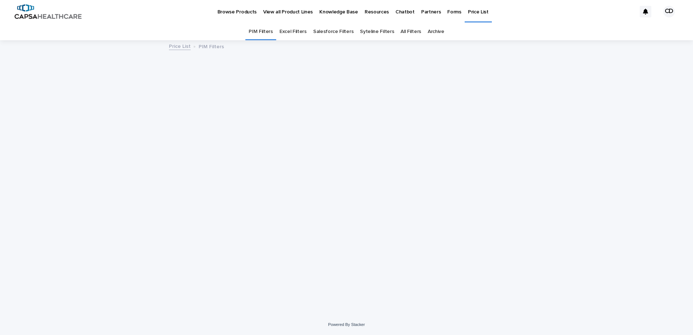 This screenshot has height=335, width=693. Describe the element at coordinates (48, 12) in the screenshot. I see `img: B5p4sRfuTuC72oLToeu7` at that location.